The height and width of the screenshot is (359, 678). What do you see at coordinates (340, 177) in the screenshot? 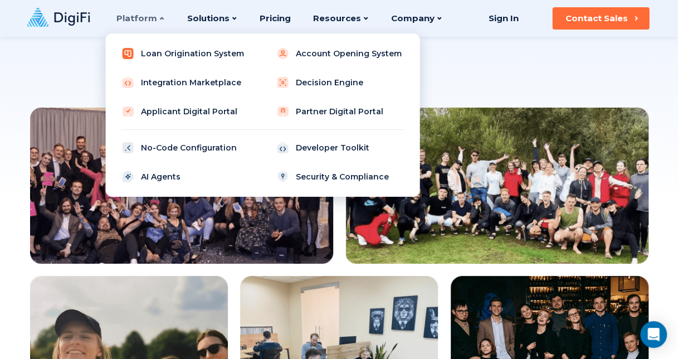
I see `a: Security & Compliance` at bounding box center [340, 177].